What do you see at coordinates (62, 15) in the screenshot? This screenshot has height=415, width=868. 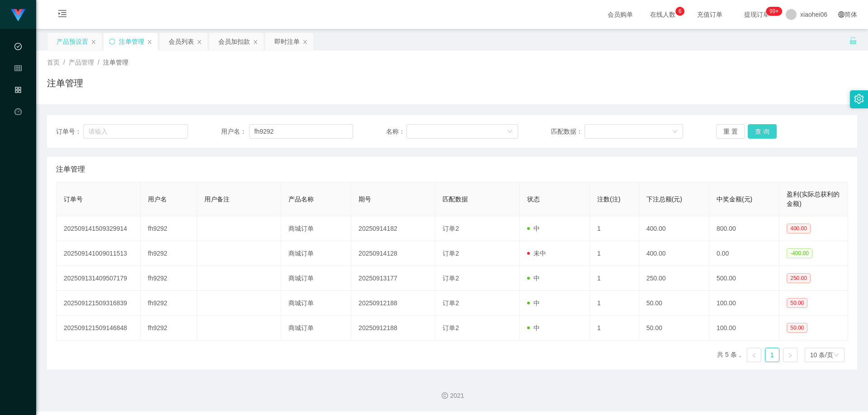 I see `i: 图标: menu-unfold` at bounding box center [62, 15].